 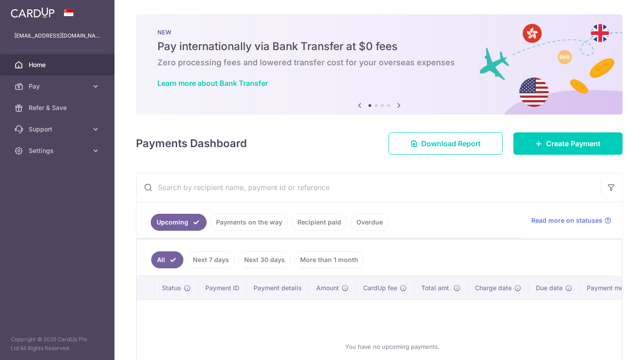 I want to click on a: Download Report, so click(x=446, y=144).